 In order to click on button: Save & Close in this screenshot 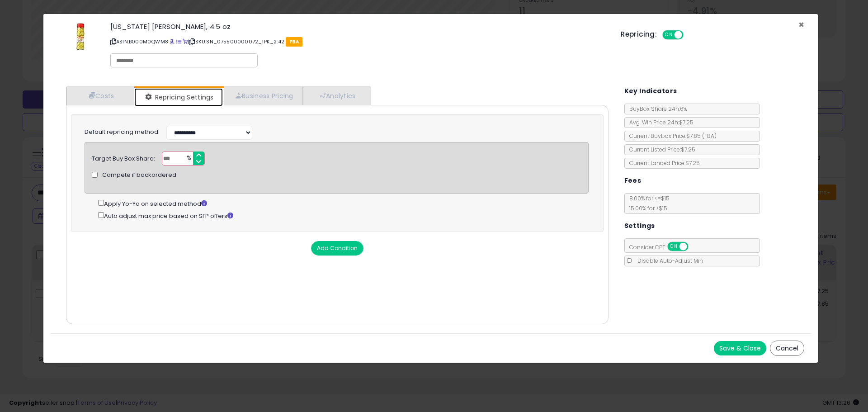, I will do `click(740, 348)`.